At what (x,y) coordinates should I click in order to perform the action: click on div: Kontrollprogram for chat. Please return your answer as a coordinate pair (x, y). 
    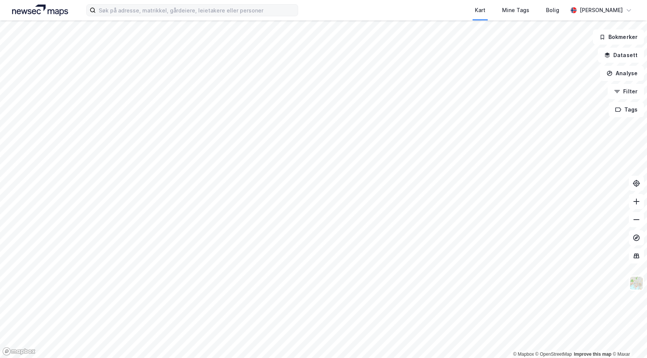
    Looking at the image, I should click on (628, 340).